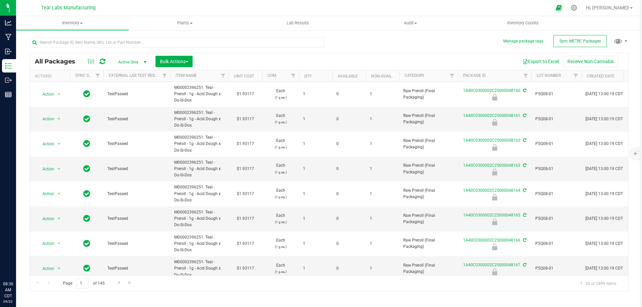 This screenshot has height=307, width=642. I want to click on inline-svg: Inventory, so click(8, 66).